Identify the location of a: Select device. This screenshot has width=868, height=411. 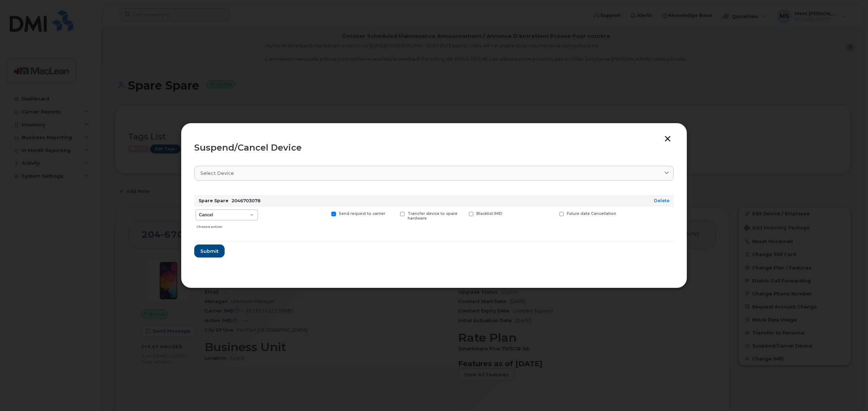
(434, 173).